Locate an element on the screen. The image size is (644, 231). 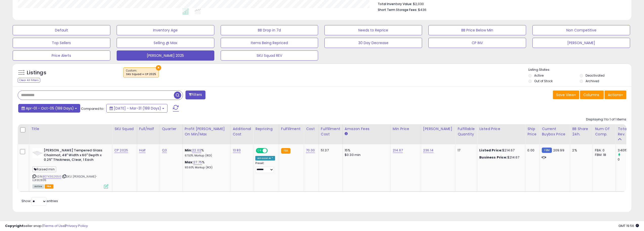
th: CSV column name: cust_attr_8_SKU Squad is located at coordinates (125, 134).